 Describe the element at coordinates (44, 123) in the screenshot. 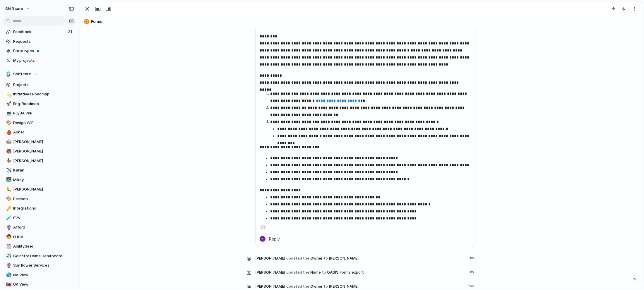

I see `span: Design WIP` at that location.